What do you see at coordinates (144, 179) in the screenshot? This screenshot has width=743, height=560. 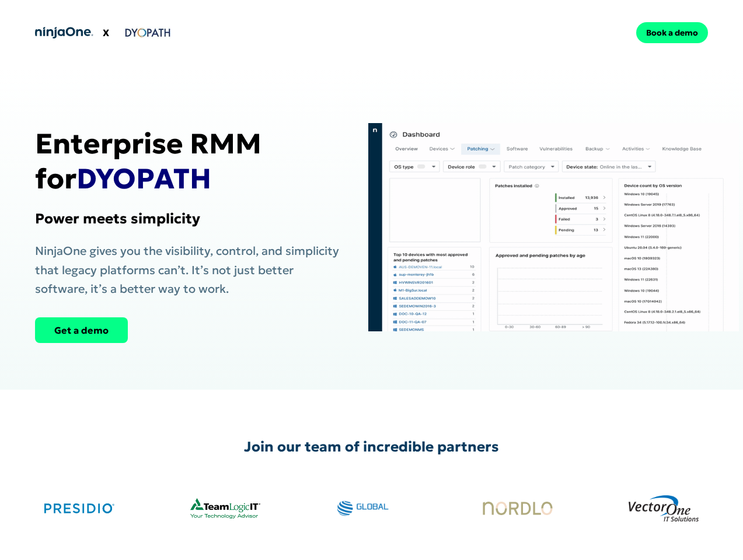 I see `span: DYOPATH` at bounding box center [144, 179].